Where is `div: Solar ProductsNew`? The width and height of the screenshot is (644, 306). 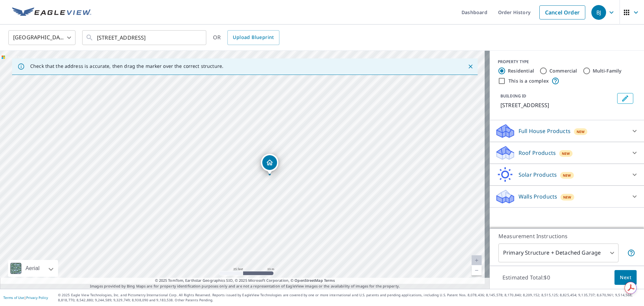
div: Solar ProductsNew is located at coordinates (567, 175).